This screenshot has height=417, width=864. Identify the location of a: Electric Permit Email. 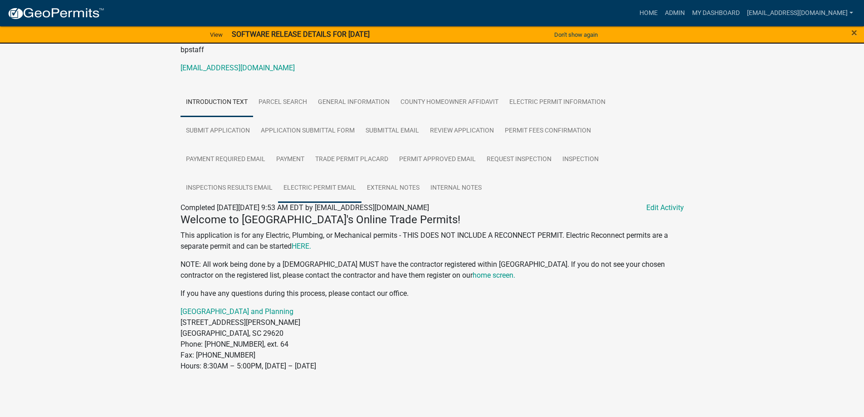
(320, 188).